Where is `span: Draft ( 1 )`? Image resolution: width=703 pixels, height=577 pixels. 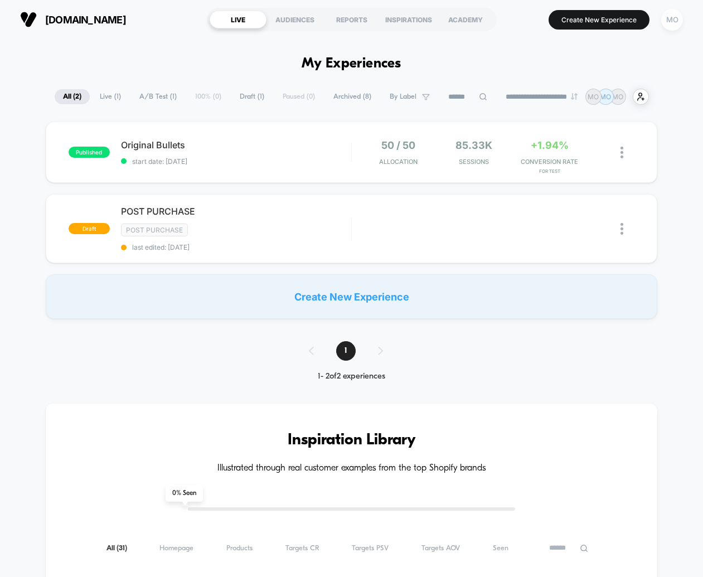
span: Draft ( 1 ) is located at coordinates (252, 96).